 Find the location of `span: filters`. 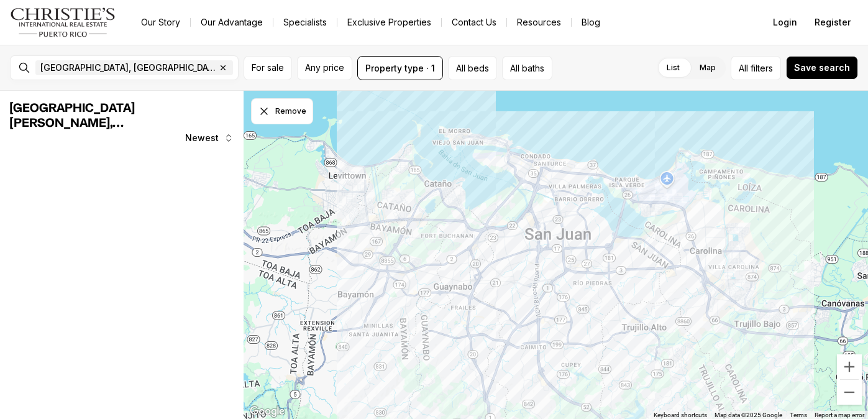

span: filters is located at coordinates (762, 68).